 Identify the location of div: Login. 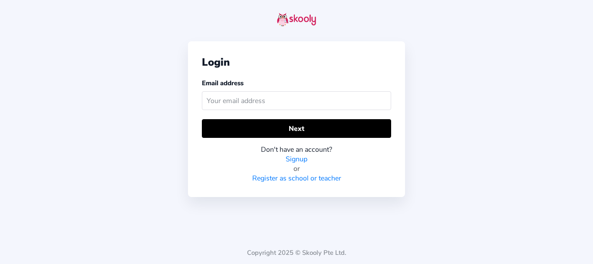
(297, 62).